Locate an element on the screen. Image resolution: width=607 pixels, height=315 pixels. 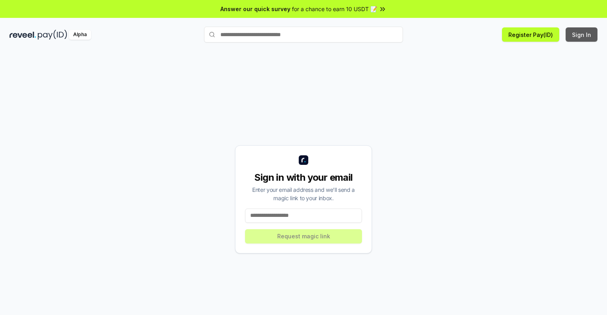
button: Register Pay(ID) is located at coordinates (530, 35).